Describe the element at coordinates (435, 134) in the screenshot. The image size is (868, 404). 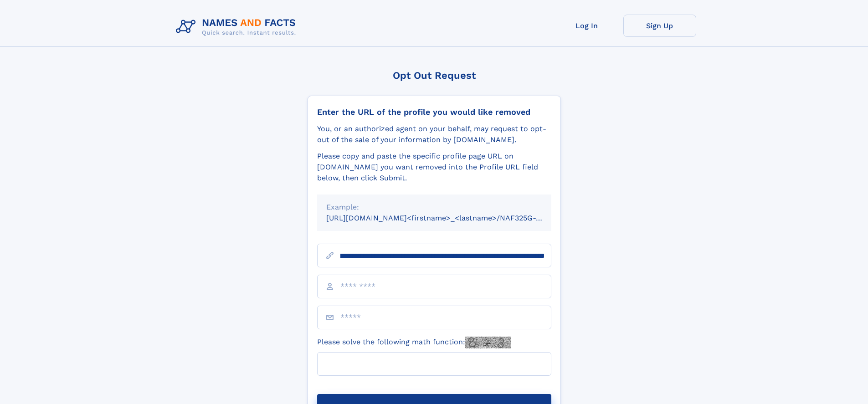
I see `div: You, or an authorized agent on your behalf, may request to opt-out of the sale of your informatio...` at that location.